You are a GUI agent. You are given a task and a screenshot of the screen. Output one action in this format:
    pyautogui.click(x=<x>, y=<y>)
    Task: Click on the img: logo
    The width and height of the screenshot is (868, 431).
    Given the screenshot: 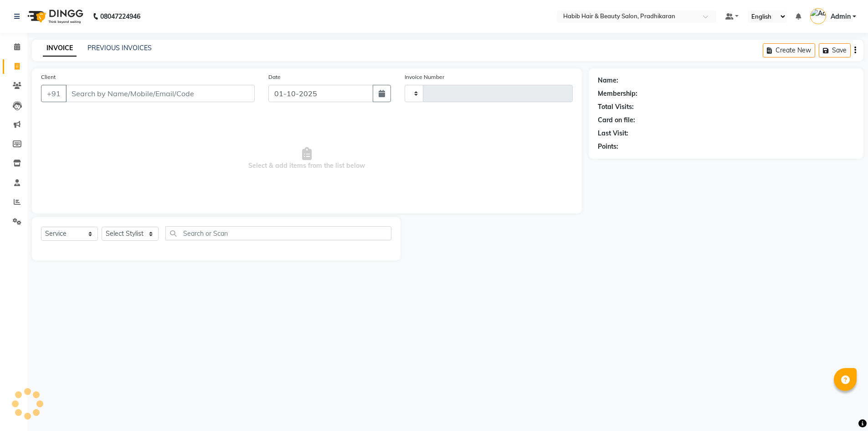 What is the action you would take?
    pyautogui.click(x=54, y=16)
    